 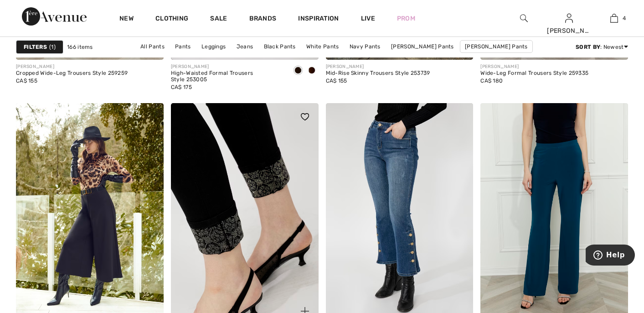 What do you see at coordinates (245, 46) in the screenshot?
I see `a: Jeans` at bounding box center [245, 46].